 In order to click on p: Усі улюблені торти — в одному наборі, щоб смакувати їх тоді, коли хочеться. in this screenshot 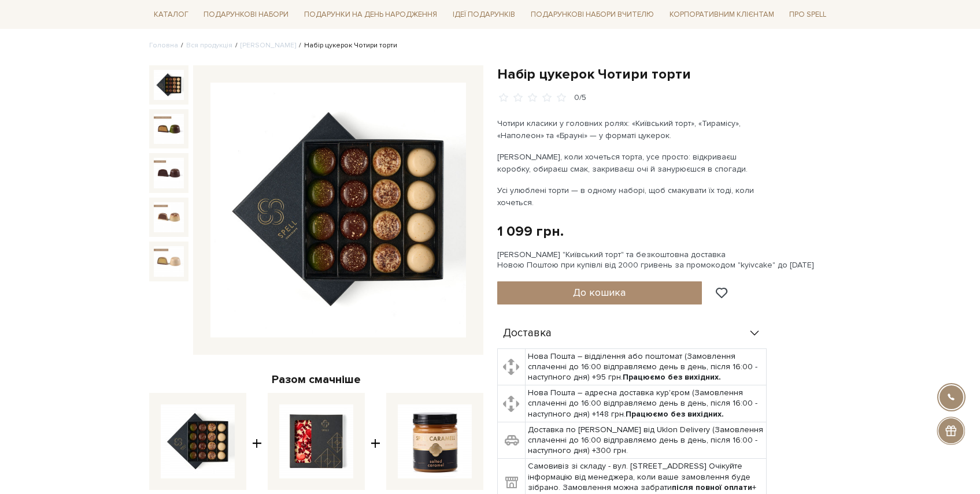, I will do `click(633, 196)`.